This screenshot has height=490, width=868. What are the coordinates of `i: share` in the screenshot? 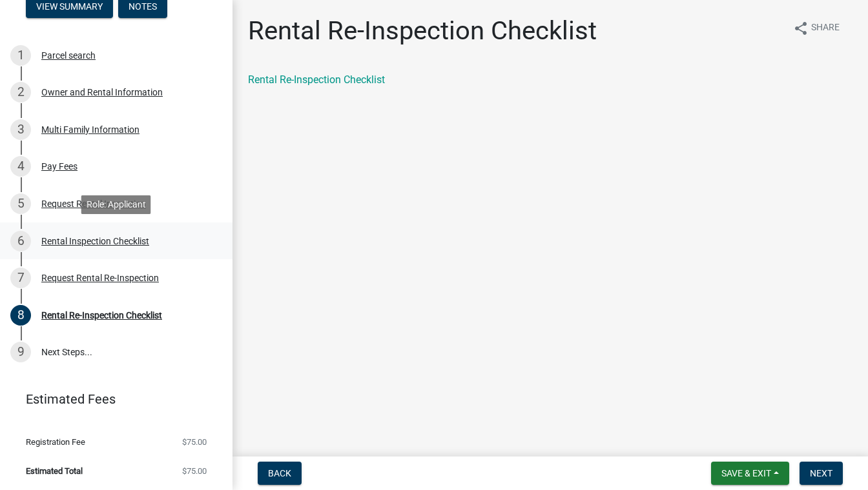 It's located at (801, 28).